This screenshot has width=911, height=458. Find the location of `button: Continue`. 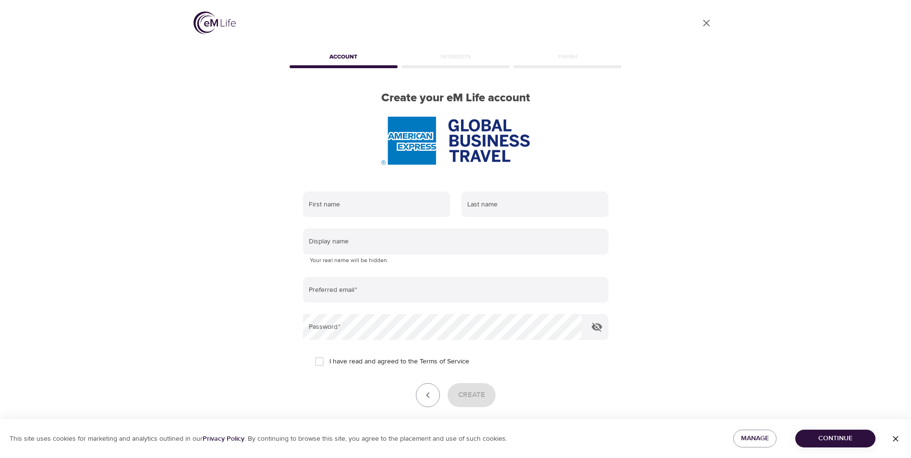

button: Continue is located at coordinates (835, 438).